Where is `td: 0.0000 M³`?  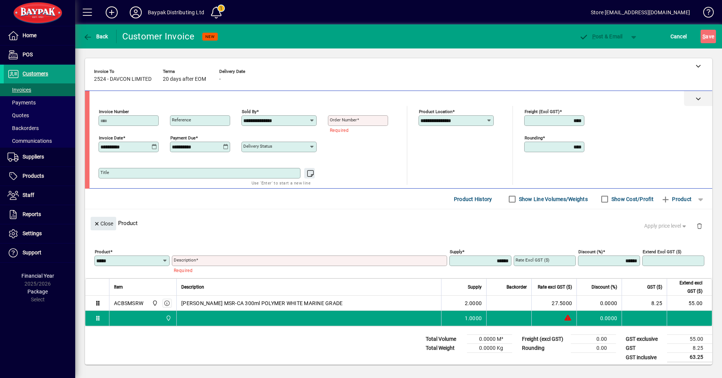
td: 0.0000 M³ is located at coordinates (490, 340).